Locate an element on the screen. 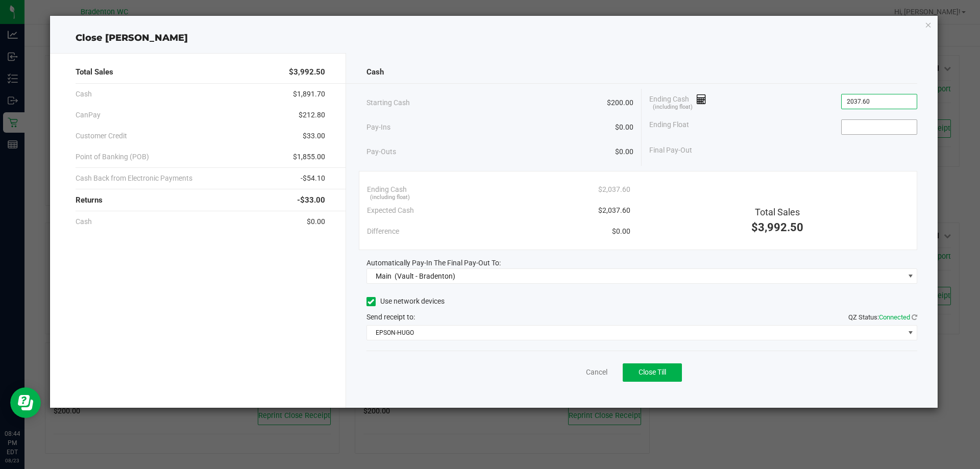 The image size is (980, 469). span: Ending Float is located at coordinates (669, 127).